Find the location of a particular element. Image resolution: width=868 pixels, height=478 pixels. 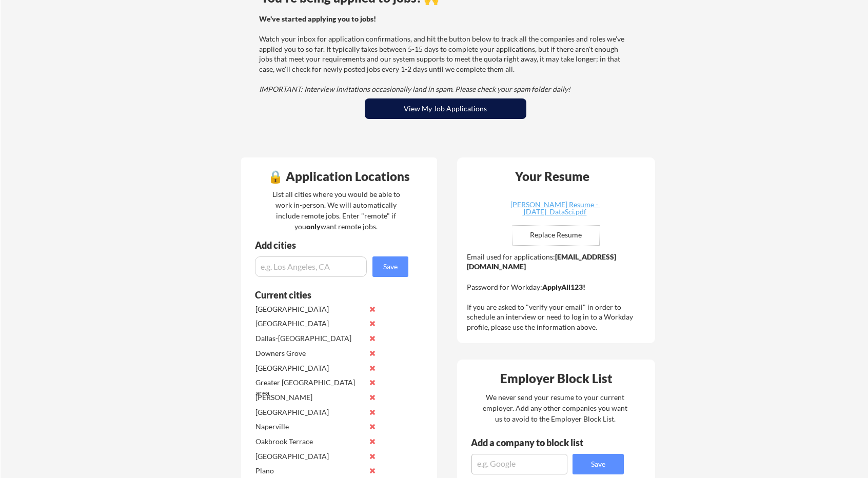

div: Email used for applications: Password for Workday: If you are asked to "verify your email" in ord... is located at coordinates (557, 292).